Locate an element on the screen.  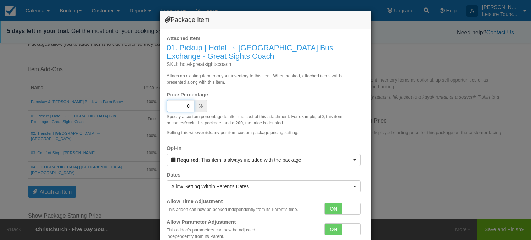
label: Opt-in is located at coordinates (174, 148).